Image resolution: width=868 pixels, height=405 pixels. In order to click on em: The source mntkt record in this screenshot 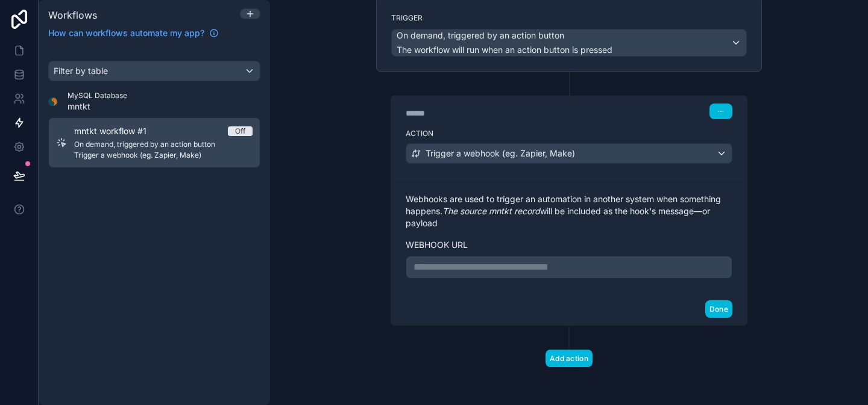, I will do `click(492, 211)`.